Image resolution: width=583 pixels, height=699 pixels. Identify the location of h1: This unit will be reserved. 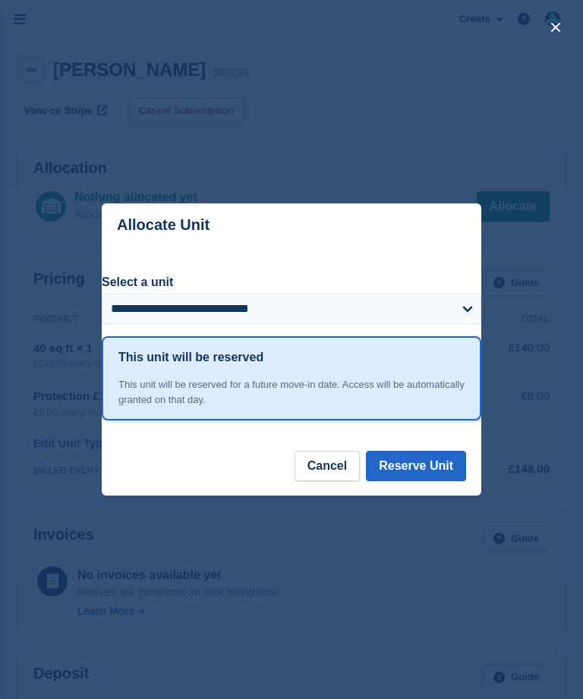
(190, 357).